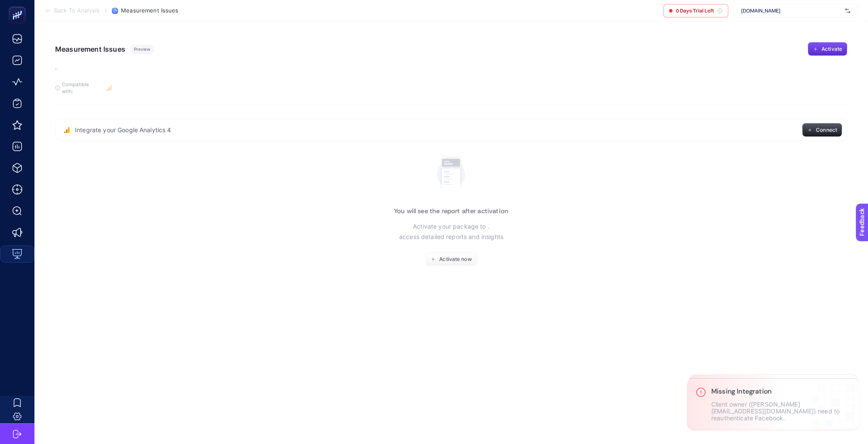 The height and width of the screenshot is (444, 868). I want to click on h3: You will see the report after activation, so click(452, 212).